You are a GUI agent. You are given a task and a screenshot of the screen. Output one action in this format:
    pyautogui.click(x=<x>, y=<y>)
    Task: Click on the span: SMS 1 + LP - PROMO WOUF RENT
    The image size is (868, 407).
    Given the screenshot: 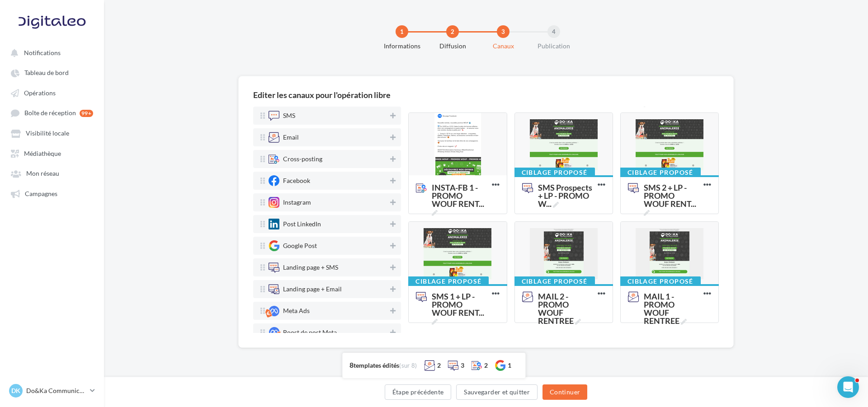 What is the action you would take?
    pyautogui.click(x=460, y=308)
    